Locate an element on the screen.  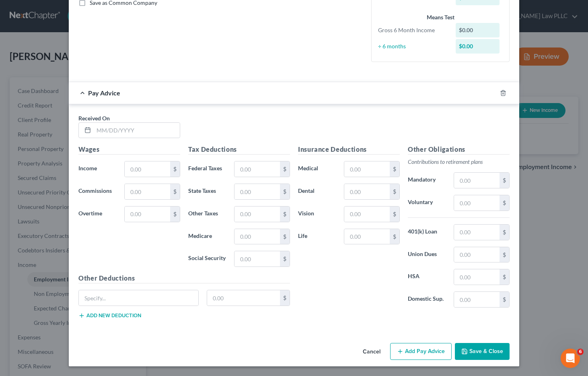
h5: Other Obligations is located at coordinates (459, 150).